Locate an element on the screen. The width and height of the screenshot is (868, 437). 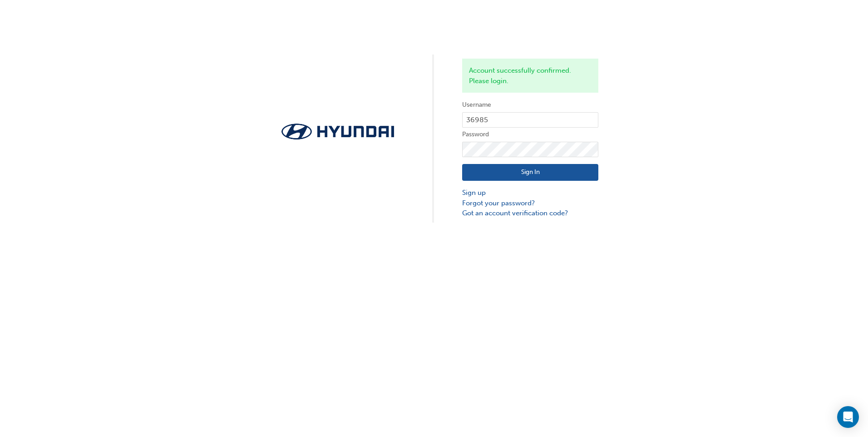
img: Trak is located at coordinates (338, 132).